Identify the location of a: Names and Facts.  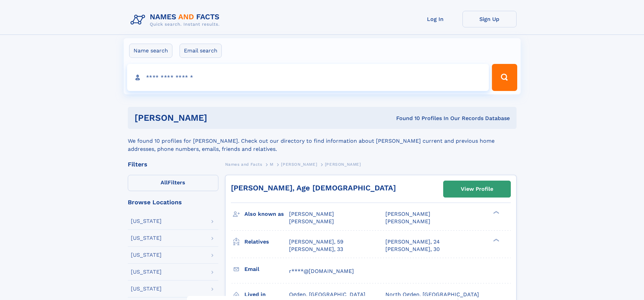
(244, 164).